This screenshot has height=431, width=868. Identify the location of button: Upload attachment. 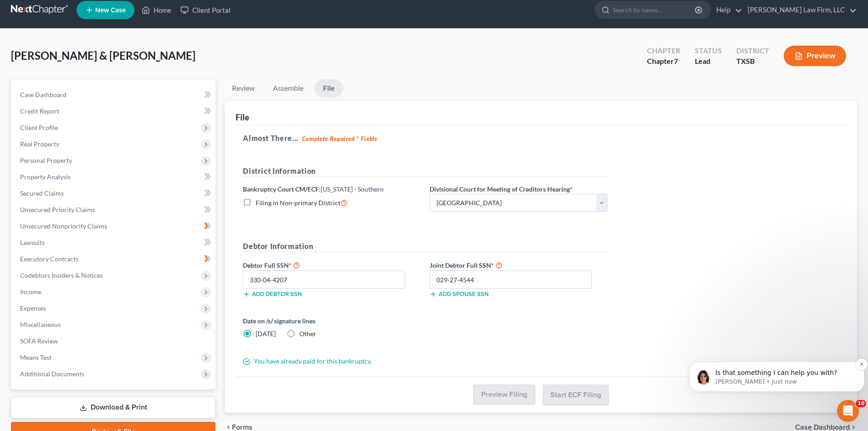
(18, 303).